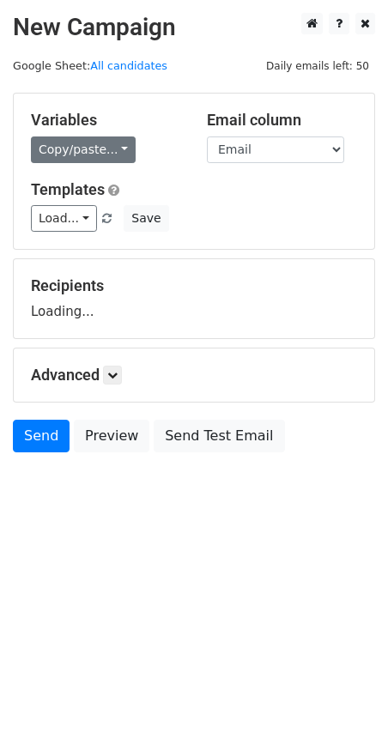 This screenshot has height=733, width=388. What do you see at coordinates (112, 436) in the screenshot?
I see `a: Preview` at bounding box center [112, 436].